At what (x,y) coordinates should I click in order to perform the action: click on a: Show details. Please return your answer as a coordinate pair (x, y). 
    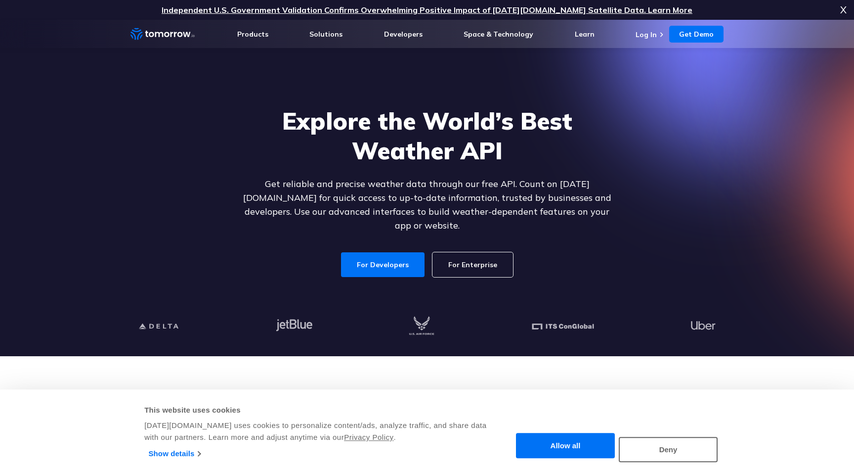
    Looking at the image, I should click on (175, 453).